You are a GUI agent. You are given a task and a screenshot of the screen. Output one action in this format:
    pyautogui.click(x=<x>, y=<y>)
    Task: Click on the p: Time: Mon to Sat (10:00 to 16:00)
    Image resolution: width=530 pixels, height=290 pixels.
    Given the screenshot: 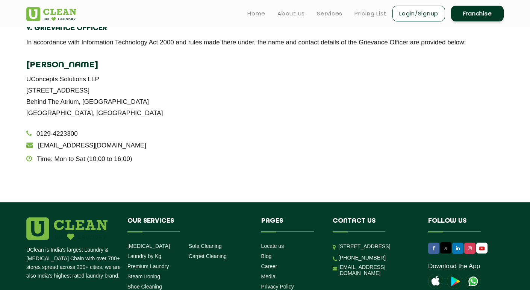 What is the action you would take?
    pyautogui.click(x=265, y=159)
    